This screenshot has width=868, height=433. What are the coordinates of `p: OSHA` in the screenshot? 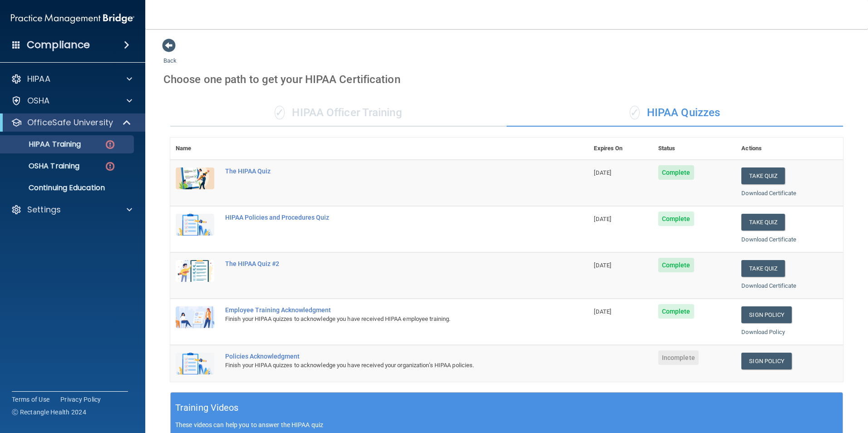 It's located at (38, 101).